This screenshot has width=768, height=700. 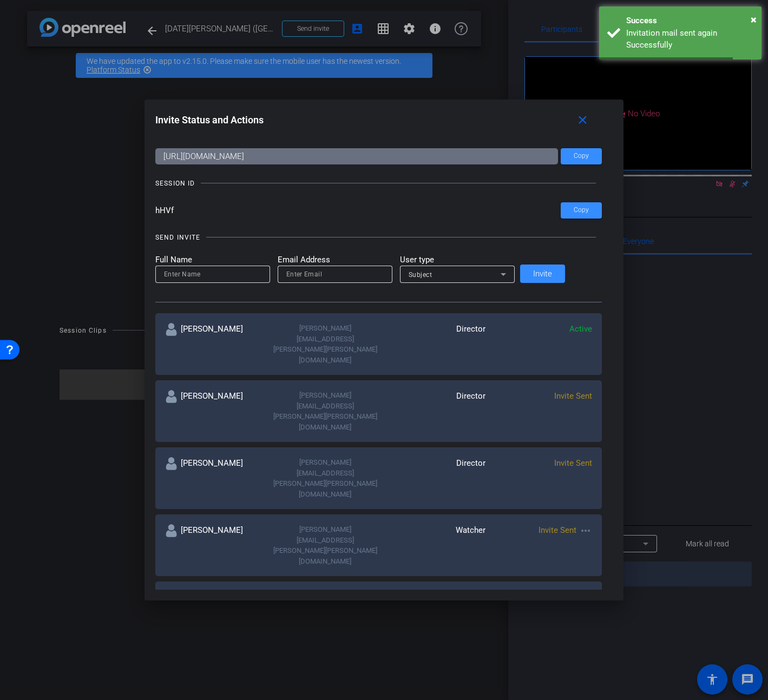 I want to click on div: SESSION ID, so click(x=175, y=183).